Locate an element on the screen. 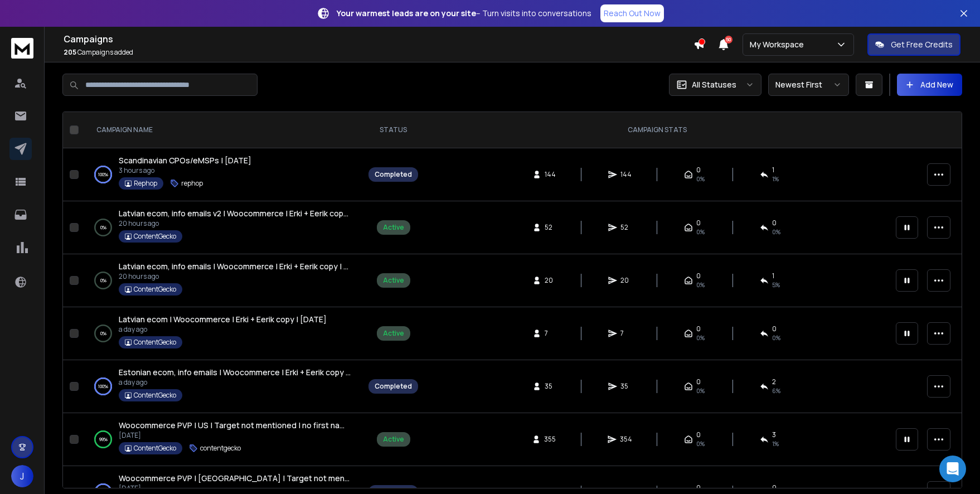 This screenshot has width=980, height=494. span: 35 is located at coordinates (626, 386).